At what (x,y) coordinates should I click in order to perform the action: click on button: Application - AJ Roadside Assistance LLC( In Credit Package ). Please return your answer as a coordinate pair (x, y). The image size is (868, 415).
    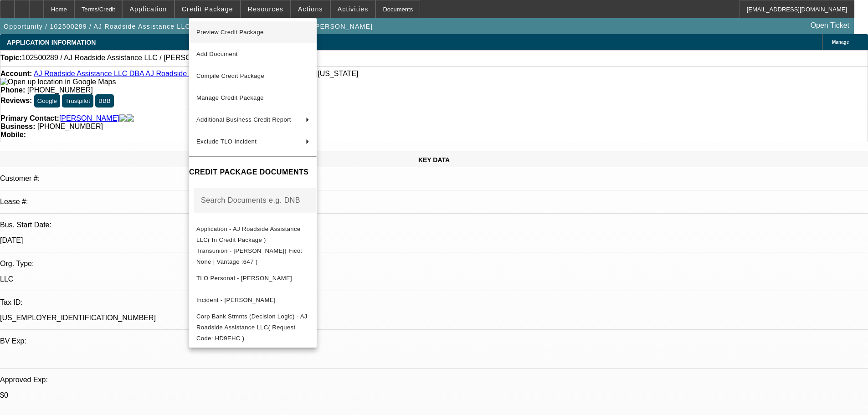
    Looking at the image, I should click on (253, 234).